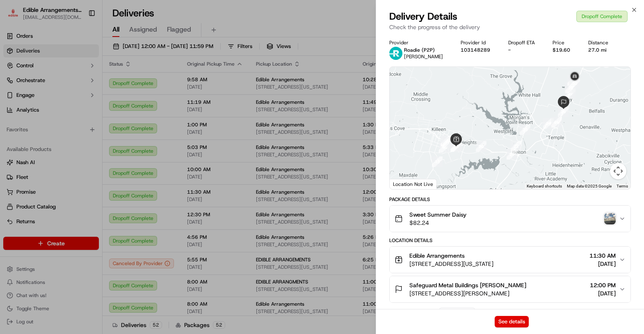  I want to click on div: Distance, so click(601, 43).